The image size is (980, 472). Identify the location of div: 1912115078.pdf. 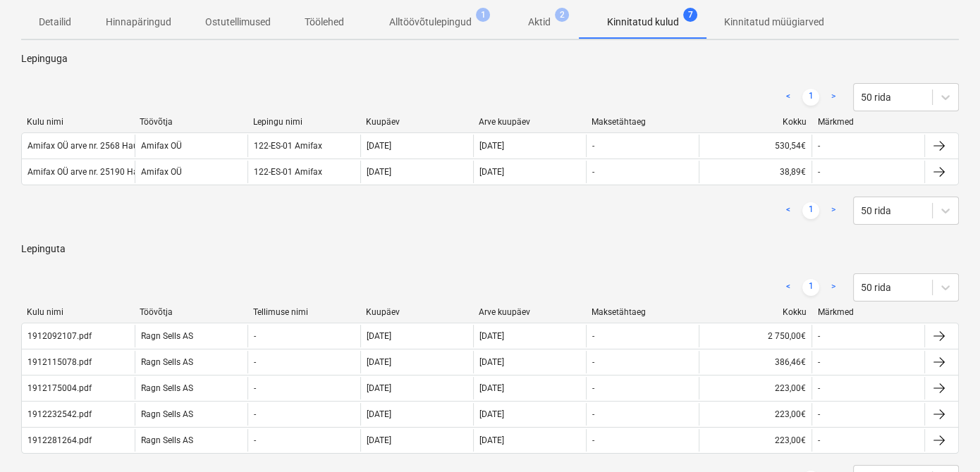
(59, 362).